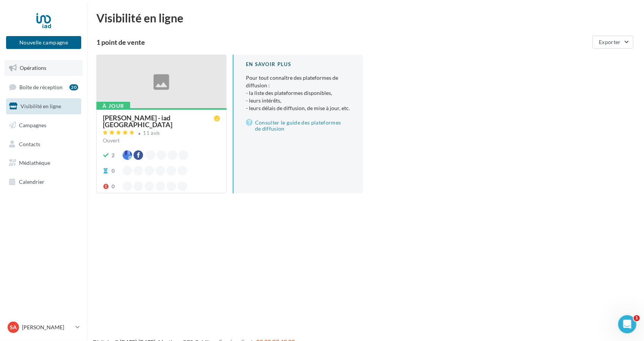 This screenshot has width=644, height=341. I want to click on a: Boîte de réception20, so click(44, 87).